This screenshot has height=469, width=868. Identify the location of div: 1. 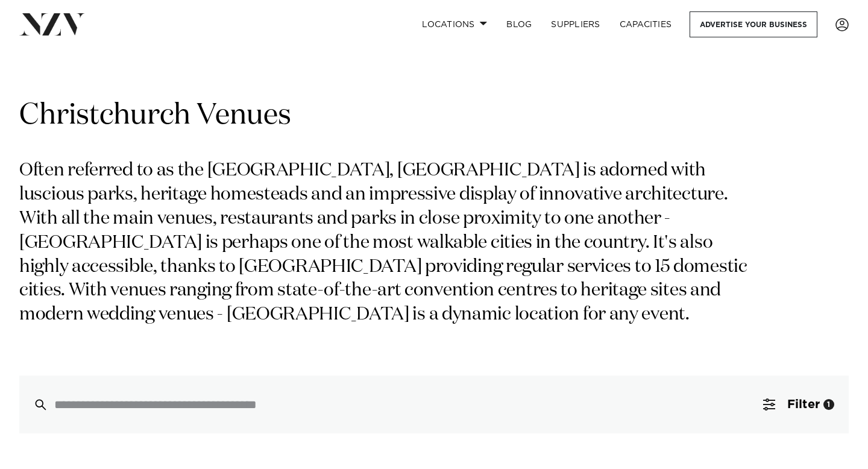
(829, 405).